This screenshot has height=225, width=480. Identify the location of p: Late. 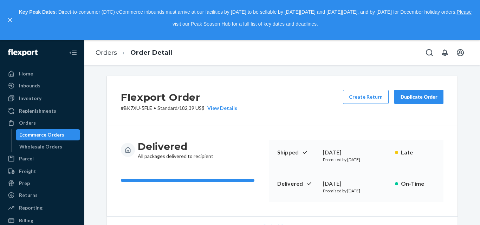
(418, 153).